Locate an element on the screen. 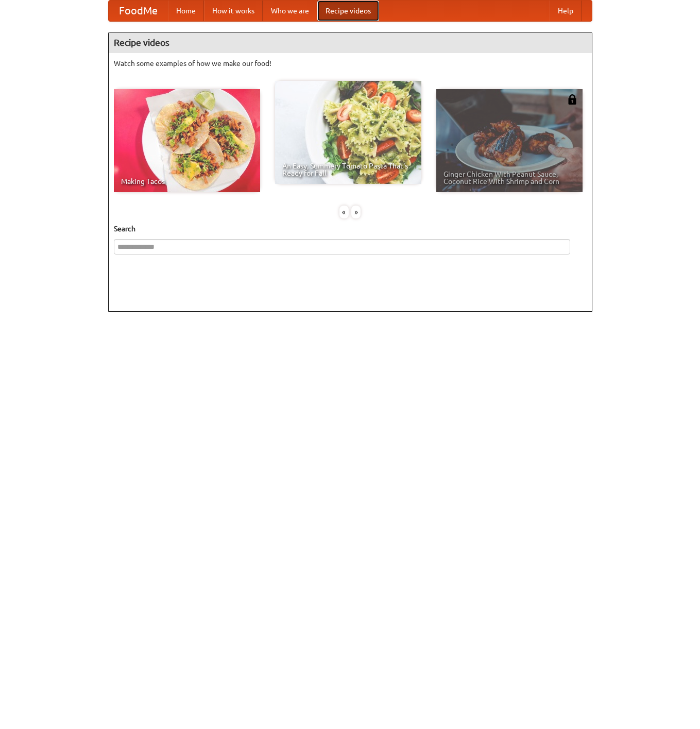 This screenshot has width=700, height=729. a: Making Tacos is located at coordinates (187, 141).